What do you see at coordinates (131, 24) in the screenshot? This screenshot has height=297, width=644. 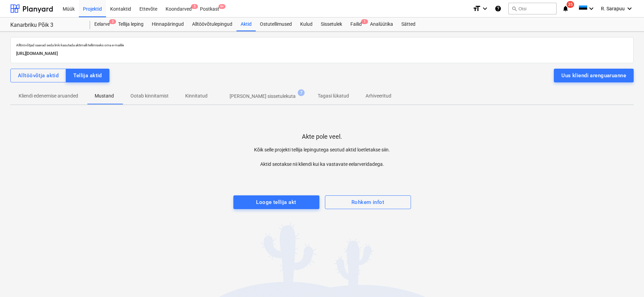 I see `a: Tellija leping` at bounding box center [131, 24].